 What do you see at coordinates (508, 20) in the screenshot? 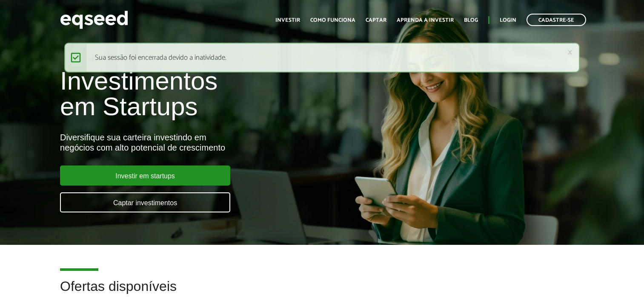
I see `a: Login` at bounding box center [508, 20].